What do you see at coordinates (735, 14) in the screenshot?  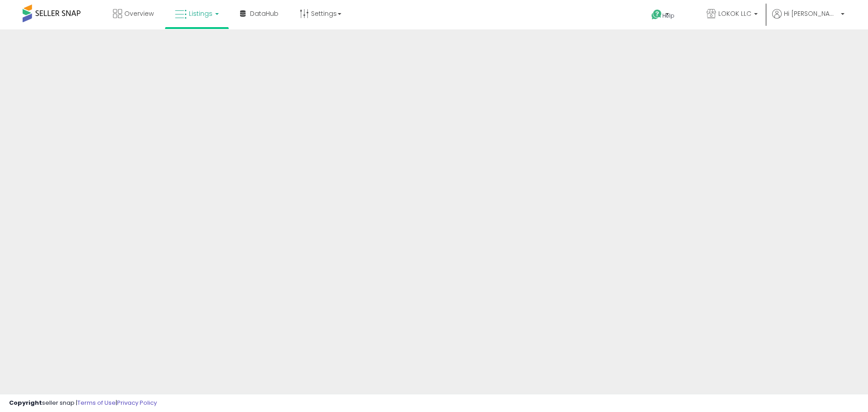 I see `span: LOKOK LLC` at bounding box center [735, 14].